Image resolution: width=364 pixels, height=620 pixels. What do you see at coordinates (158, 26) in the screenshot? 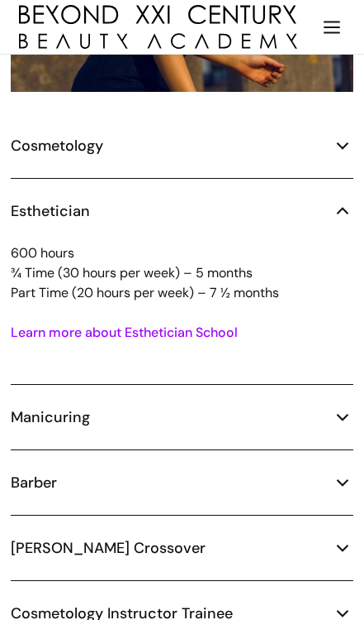
I see `img: beyond 21st century beauty academy logo` at bounding box center [158, 26].